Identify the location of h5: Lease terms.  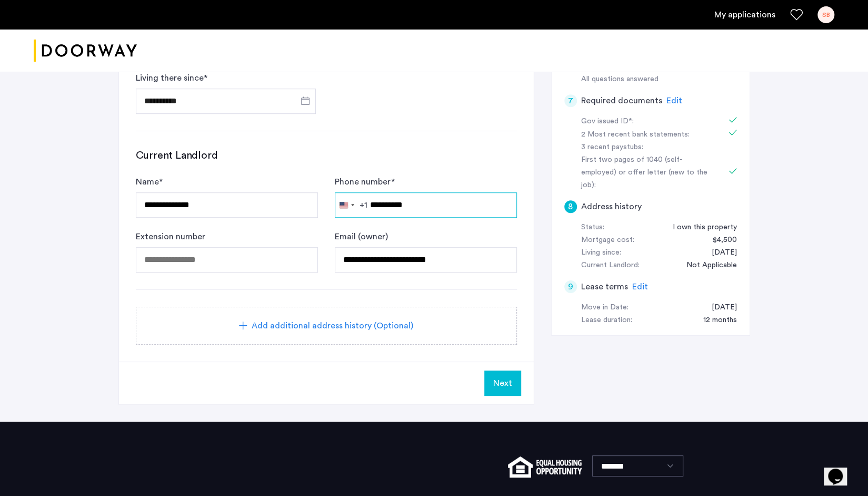
(604, 287).